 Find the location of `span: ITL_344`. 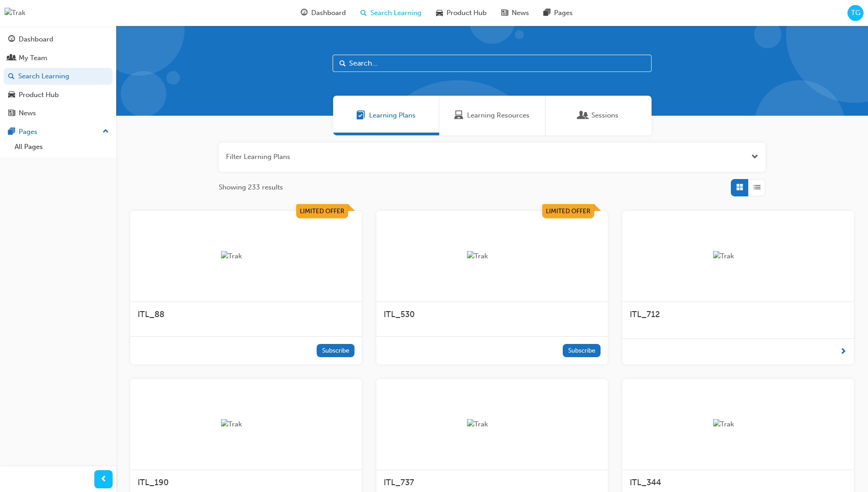

span: ITL_344 is located at coordinates (645, 482).